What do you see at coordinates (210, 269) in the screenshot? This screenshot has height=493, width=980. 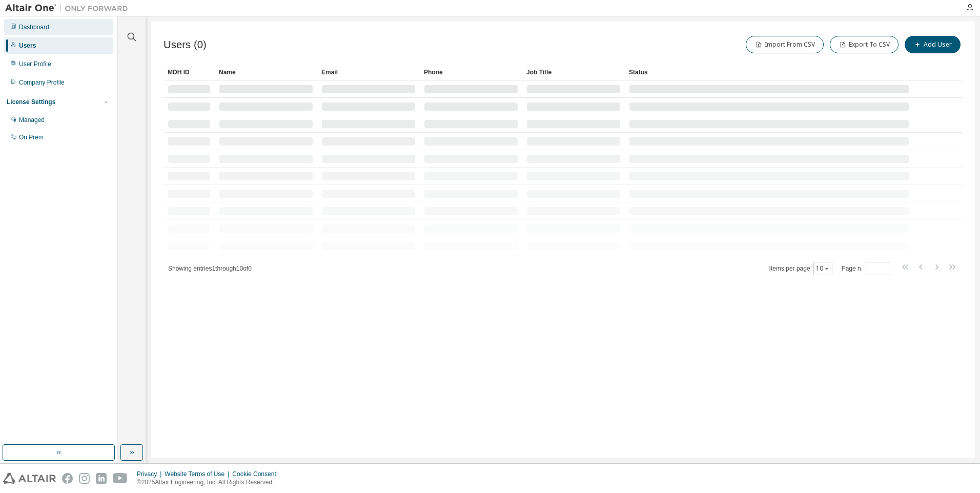 I see `span: Showing entries 1 through 10 of 0` at bounding box center [210, 269].